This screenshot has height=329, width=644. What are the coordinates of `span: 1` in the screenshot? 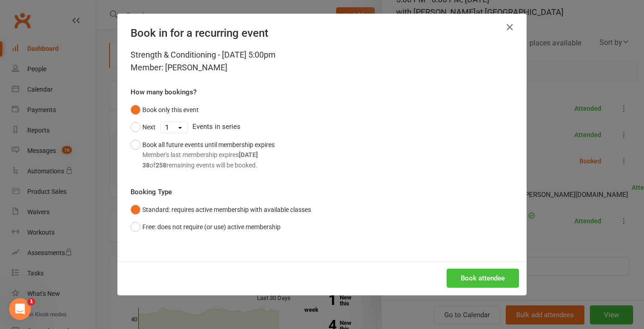 It's located at (32, 303).